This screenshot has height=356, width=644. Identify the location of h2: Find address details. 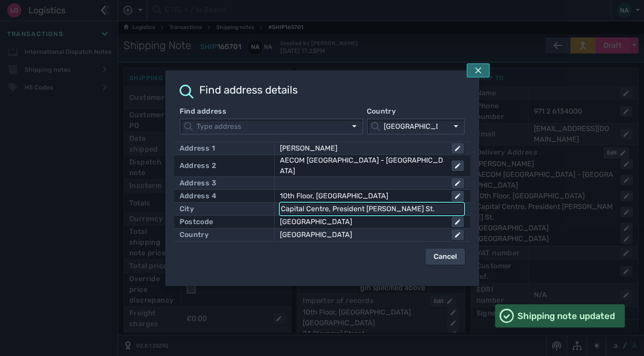
(248, 90).